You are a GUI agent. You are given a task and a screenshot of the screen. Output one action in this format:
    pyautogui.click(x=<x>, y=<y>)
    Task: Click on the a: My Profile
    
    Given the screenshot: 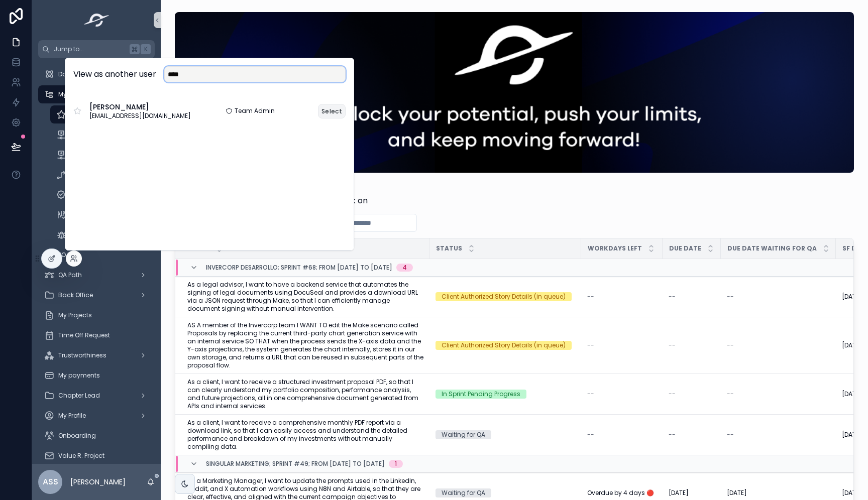 What is the action you would take?
    pyautogui.click(x=97, y=416)
    